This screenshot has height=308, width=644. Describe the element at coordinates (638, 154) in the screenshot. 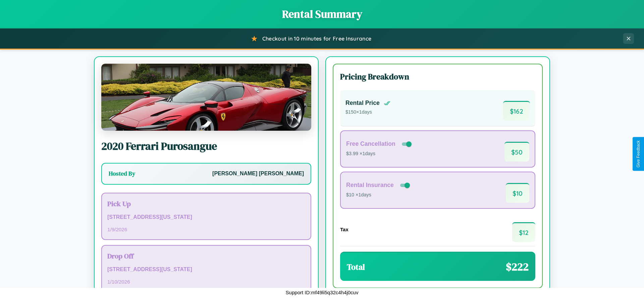

I see `div: Give Feedback` at that location.